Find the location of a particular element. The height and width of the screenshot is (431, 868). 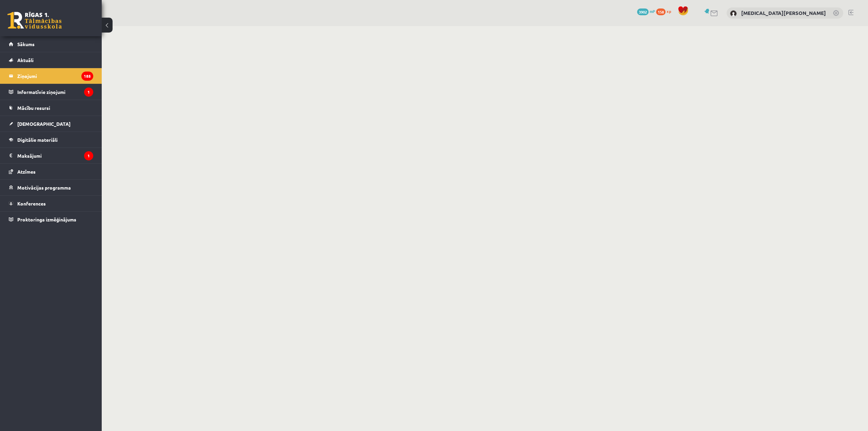

a: Sākums is located at coordinates (51, 44).